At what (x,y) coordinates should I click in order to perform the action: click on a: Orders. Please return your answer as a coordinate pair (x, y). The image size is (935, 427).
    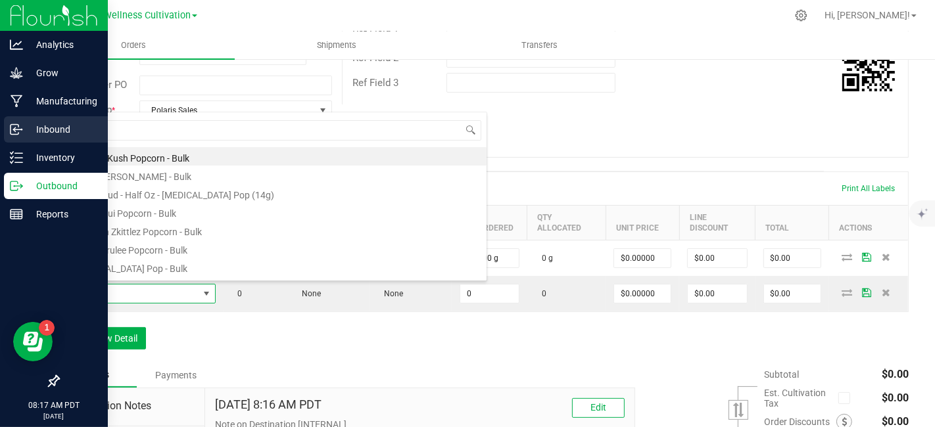
    Looking at the image, I should click on (133, 45).